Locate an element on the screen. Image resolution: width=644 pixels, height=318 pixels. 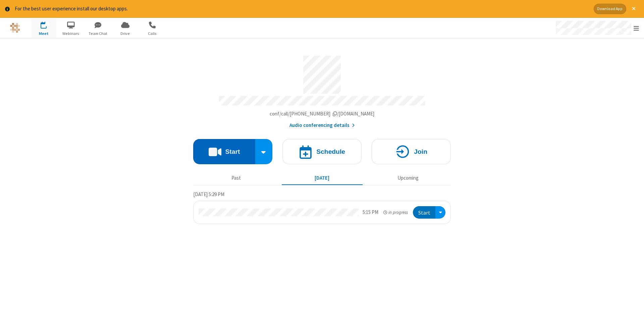
em: in progress is located at coordinates (396, 212).